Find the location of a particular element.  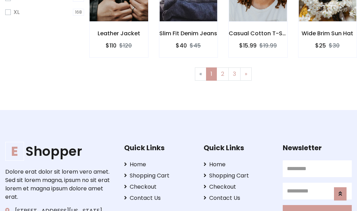

h1: Shopper is located at coordinates (59, 151).